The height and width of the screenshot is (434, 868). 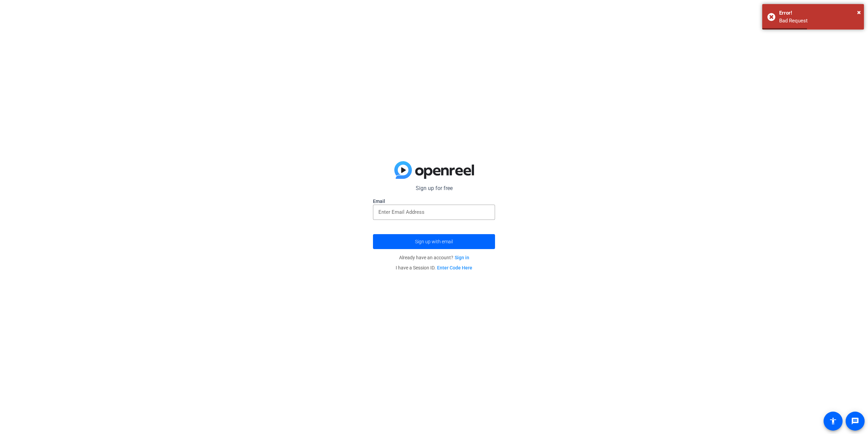 I want to click on img: blue-gradient.svg, so click(x=434, y=170).